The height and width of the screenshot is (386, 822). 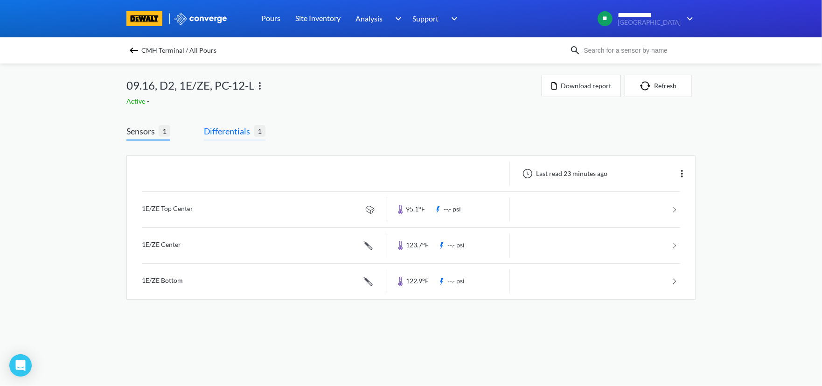 I want to click on a: branding logo, so click(x=150, y=19).